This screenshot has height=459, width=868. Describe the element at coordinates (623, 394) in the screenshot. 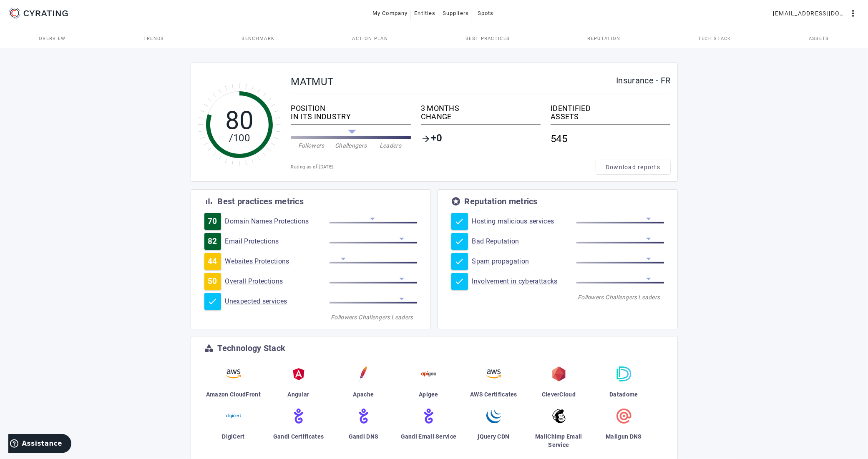

I see `span: Datadome` at that location.